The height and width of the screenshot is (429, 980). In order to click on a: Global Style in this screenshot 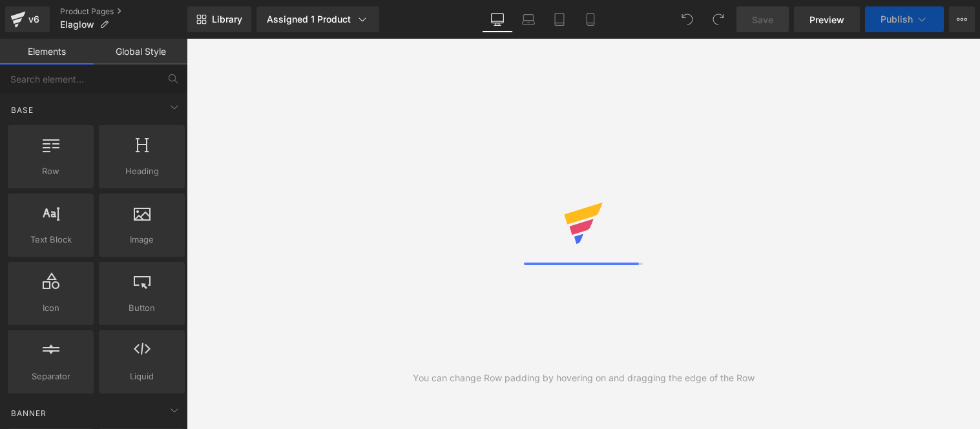, I will do `click(140, 52)`.